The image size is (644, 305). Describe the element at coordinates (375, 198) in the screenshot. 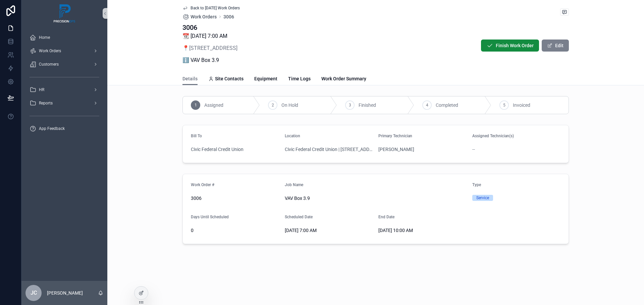

I see `span: VAV Box 3.9` at that location.